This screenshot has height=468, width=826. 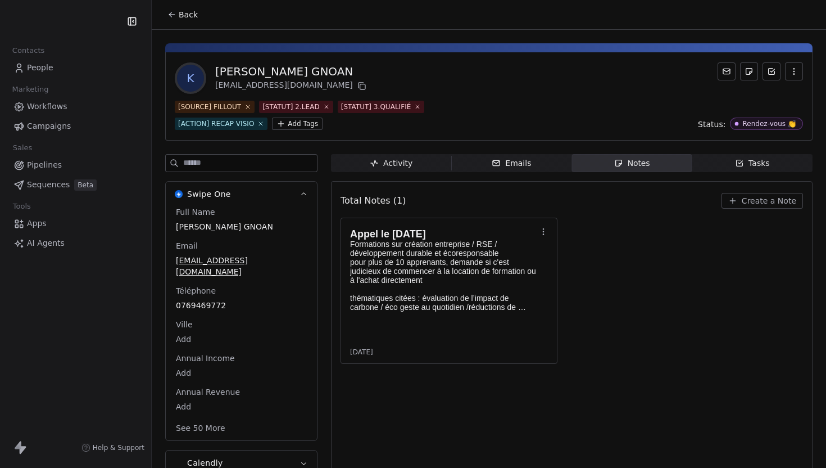 I want to click on button: Create a Note, so click(x=762, y=201).